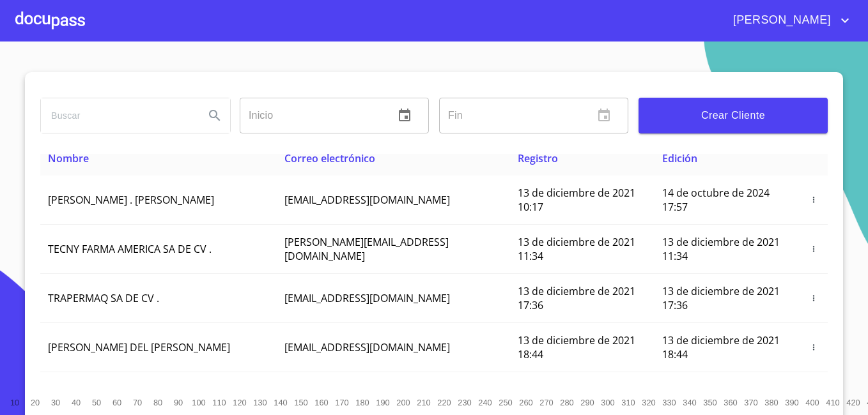 Image resolution: width=868 pixels, height=415 pixels. What do you see at coordinates (35, 402) in the screenshot?
I see `span: 20` at bounding box center [35, 402].